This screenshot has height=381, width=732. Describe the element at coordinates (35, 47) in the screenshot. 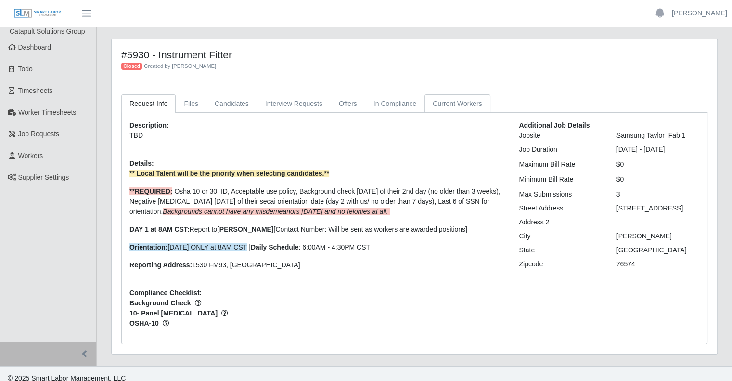

I see `span: Dashboard` at that location.